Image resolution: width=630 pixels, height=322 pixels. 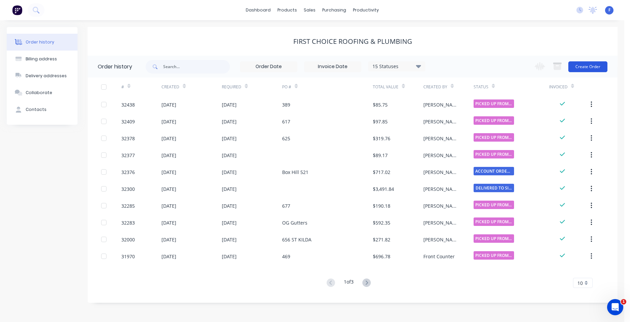 What do you see at coordinates (286, 256) in the screenshot?
I see `div: 469` at bounding box center [286, 256].